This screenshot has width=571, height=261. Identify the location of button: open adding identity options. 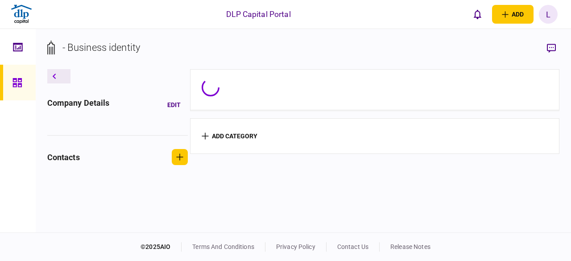
(513, 14).